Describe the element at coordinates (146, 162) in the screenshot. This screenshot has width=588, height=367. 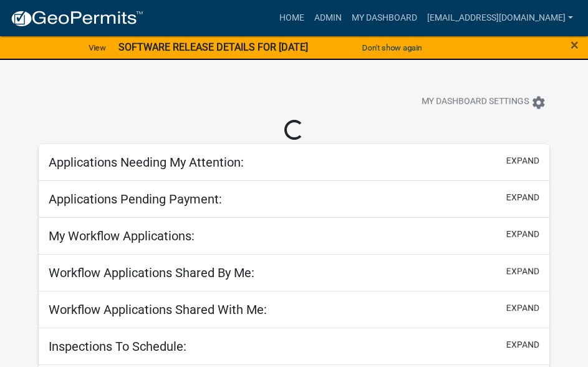
I see `h5: Applications Needing My Attention:` at that location.